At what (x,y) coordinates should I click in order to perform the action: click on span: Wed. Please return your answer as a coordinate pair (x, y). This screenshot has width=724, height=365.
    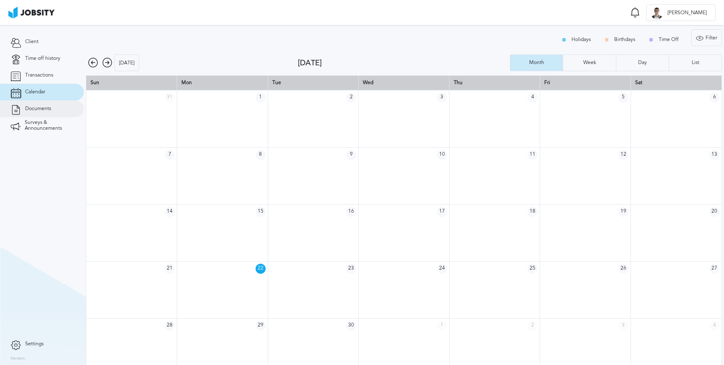
    Looking at the image, I should click on (368, 83).